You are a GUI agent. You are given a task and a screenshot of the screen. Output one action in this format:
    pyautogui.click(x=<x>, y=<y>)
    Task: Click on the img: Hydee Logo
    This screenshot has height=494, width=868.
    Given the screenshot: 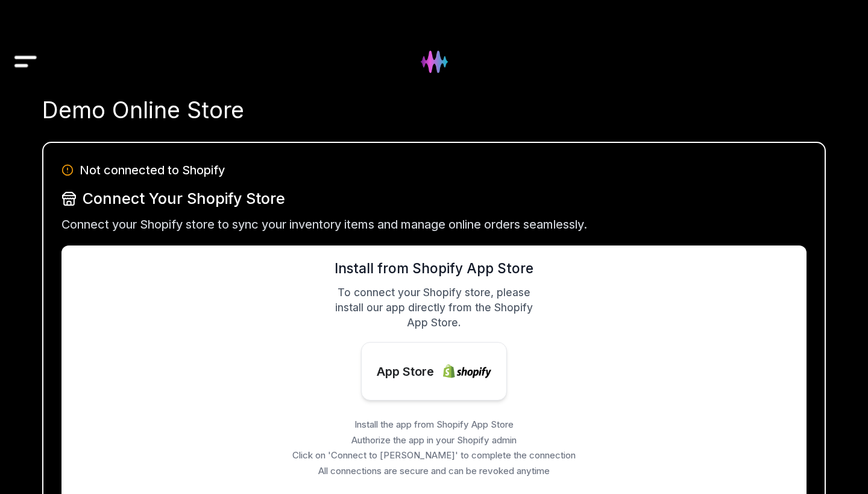 What is the action you would take?
    pyautogui.click(x=434, y=62)
    